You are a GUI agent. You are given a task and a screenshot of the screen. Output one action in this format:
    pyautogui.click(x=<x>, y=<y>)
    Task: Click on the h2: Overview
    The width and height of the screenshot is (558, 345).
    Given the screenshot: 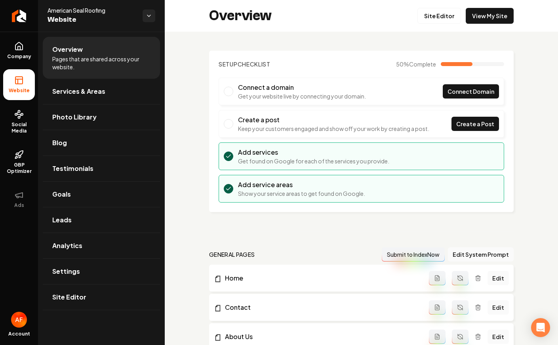 What is the action you would take?
    pyautogui.click(x=240, y=16)
    